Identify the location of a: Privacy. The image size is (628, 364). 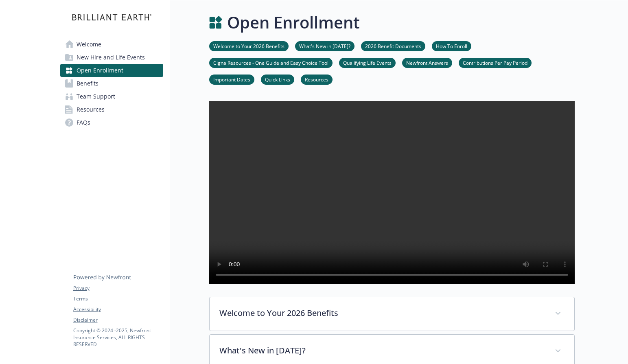
(118, 288).